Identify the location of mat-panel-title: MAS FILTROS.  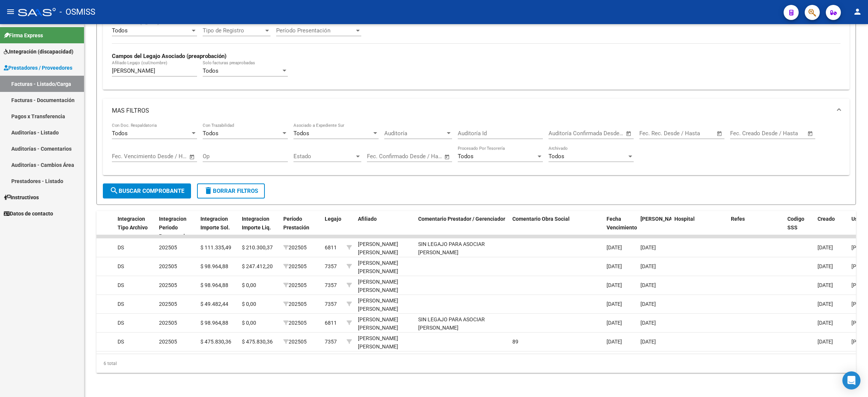
(472, 111).